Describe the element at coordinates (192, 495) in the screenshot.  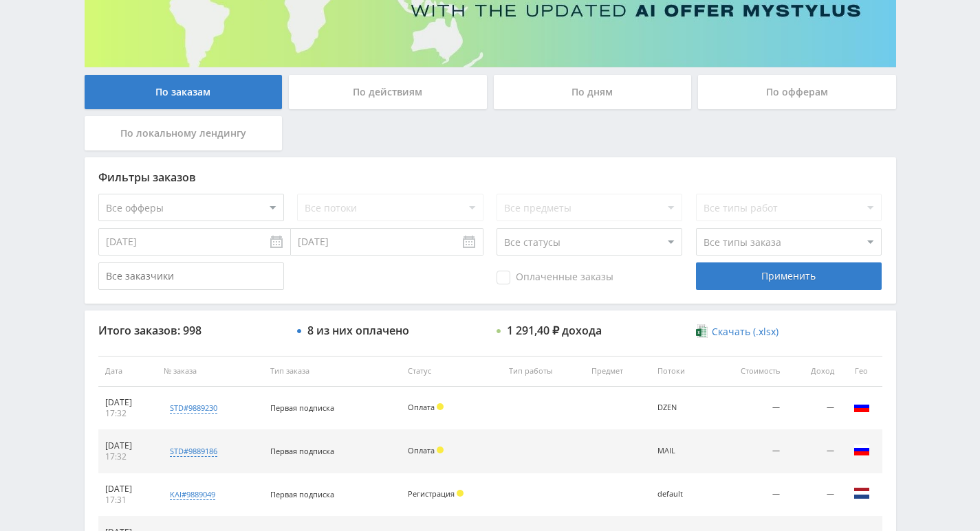
I see `div: kai#9889049` at that location.